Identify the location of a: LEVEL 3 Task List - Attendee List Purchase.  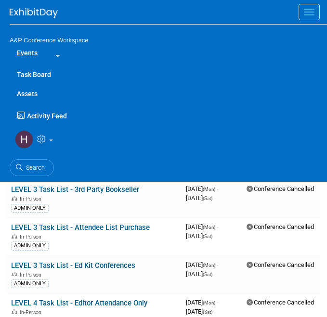
(80, 228).